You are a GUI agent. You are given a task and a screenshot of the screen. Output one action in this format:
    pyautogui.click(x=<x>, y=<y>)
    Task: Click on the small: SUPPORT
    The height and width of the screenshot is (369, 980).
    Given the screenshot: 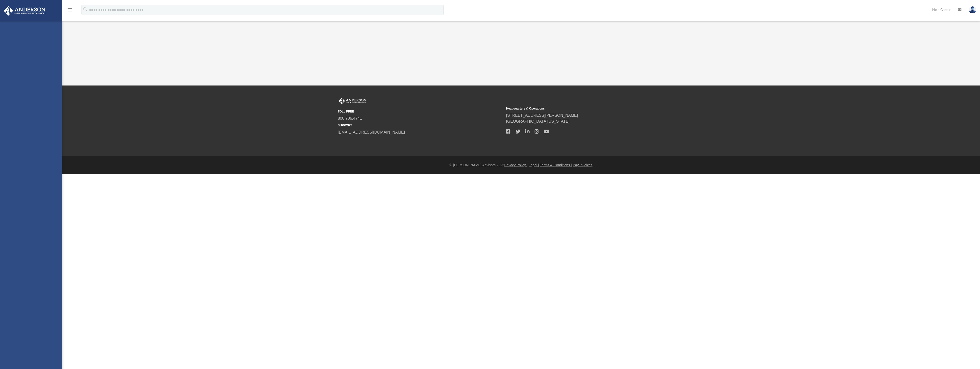 What is the action you would take?
    pyautogui.click(x=421, y=126)
    